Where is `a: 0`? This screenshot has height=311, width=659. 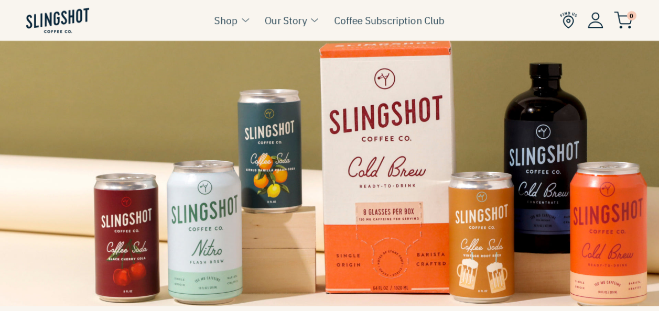 a: 0 is located at coordinates (623, 20).